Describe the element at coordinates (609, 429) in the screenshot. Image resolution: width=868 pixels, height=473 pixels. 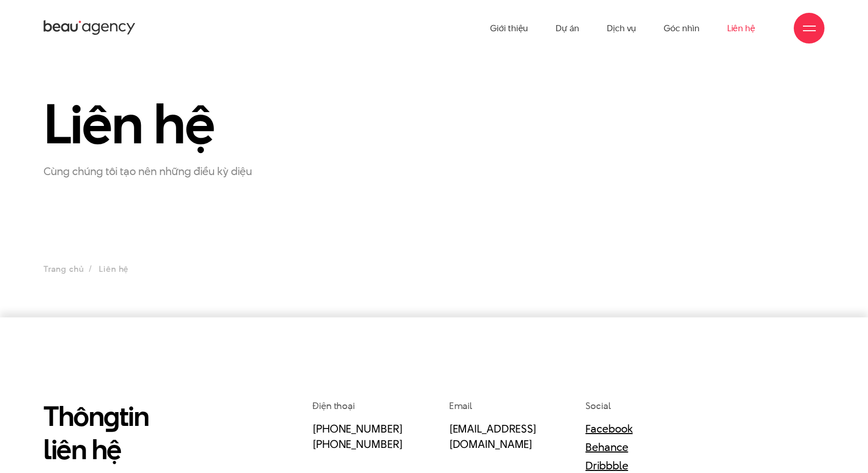
I see `a: Facebook` at that location.